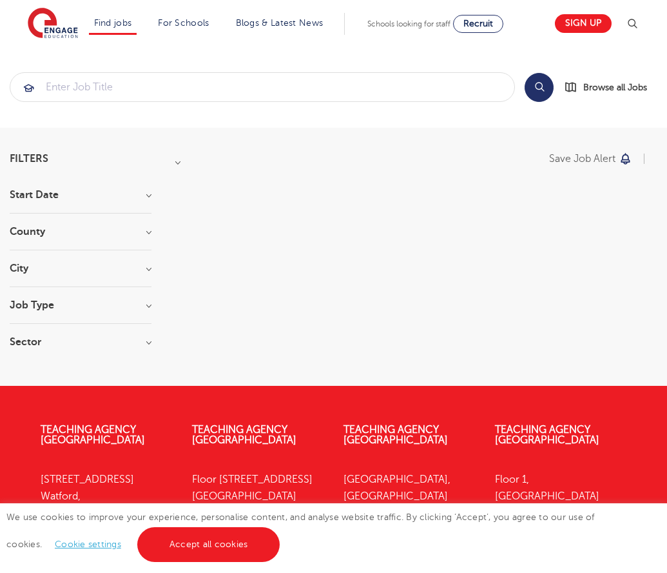 The image size is (667, 573). Describe the element at coordinates (582, 159) in the screenshot. I see `p: Save job alert` at that location.